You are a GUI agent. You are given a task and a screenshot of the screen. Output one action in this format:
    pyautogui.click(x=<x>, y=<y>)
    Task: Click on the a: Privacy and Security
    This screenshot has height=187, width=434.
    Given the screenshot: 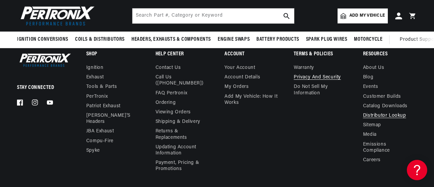 What is the action you would take?
    pyautogui.click(x=317, y=77)
    